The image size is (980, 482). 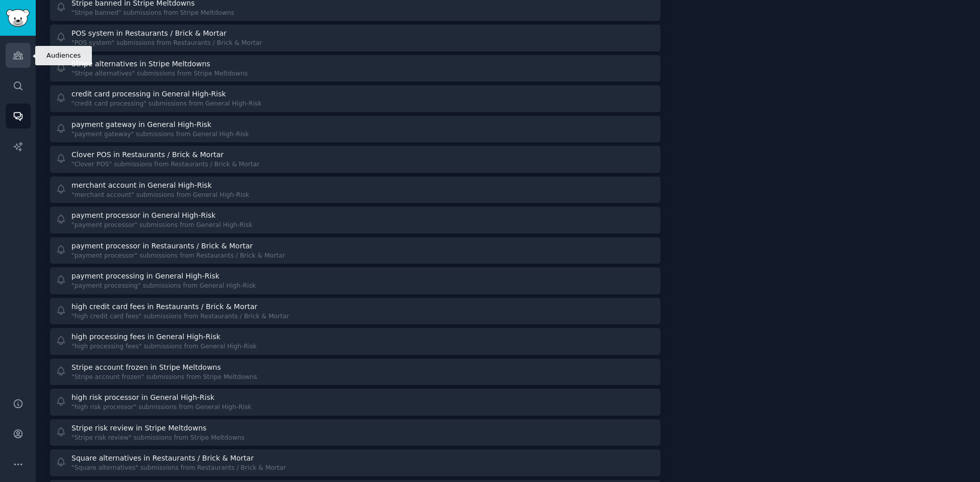 I want to click on a: payment gateway in General High-Risk"payment gateway" submissions from General High-Risk, so click(x=355, y=129).